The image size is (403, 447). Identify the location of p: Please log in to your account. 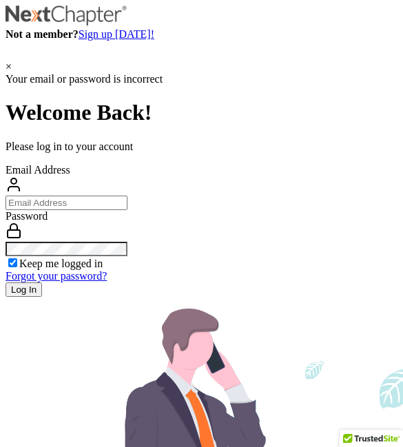
(201, 147).